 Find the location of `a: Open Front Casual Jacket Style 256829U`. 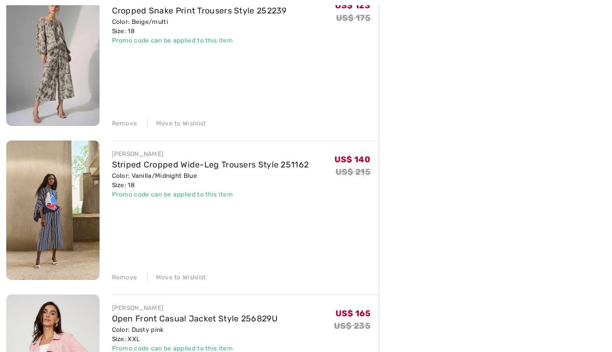

a: Open Front Casual Jacket Style 256829U is located at coordinates (195, 319).